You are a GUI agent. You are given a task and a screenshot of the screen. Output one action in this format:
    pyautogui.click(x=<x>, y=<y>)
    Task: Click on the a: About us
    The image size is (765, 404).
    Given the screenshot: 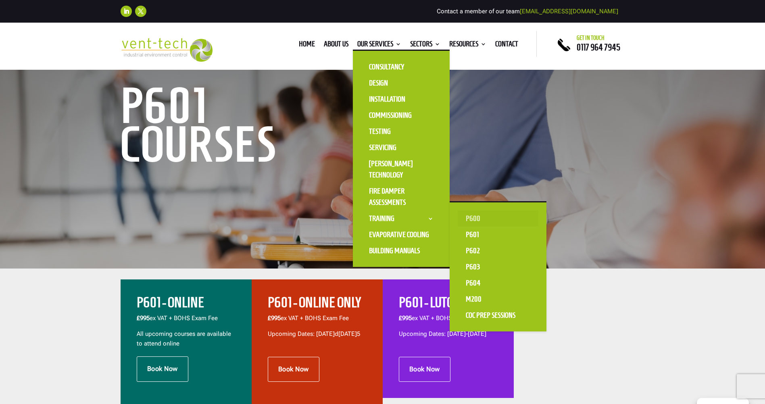 What is the action you would take?
    pyautogui.click(x=336, y=46)
    